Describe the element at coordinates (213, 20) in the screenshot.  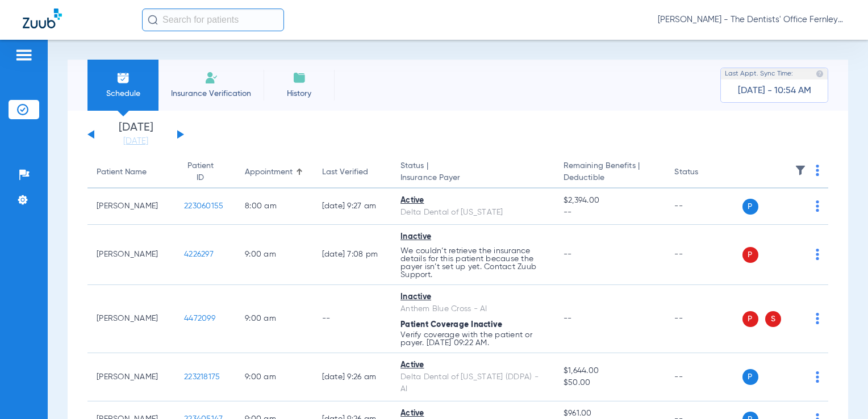
I see `input: Search for patients` at that location.